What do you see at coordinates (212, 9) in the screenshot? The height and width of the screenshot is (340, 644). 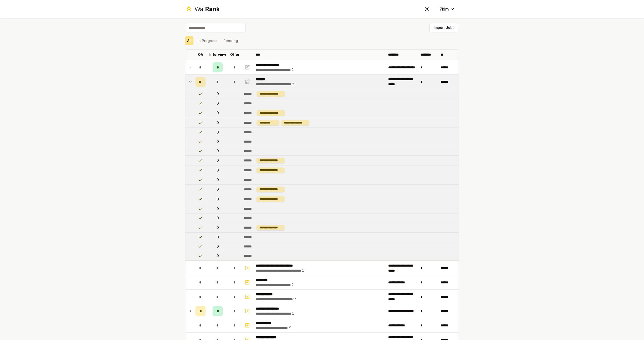 I see `span: Rank` at bounding box center [212, 9].